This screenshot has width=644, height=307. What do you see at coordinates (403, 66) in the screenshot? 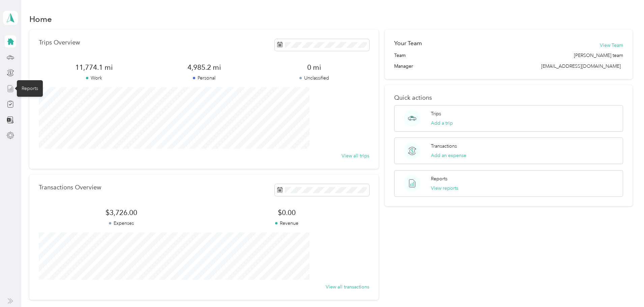
I see `span: Manager` at bounding box center [403, 66].